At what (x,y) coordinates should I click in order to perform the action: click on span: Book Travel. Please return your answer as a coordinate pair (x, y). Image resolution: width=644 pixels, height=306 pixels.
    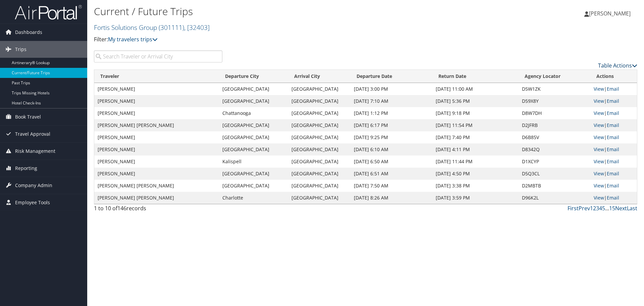
    Looking at the image, I should click on (28, 117).